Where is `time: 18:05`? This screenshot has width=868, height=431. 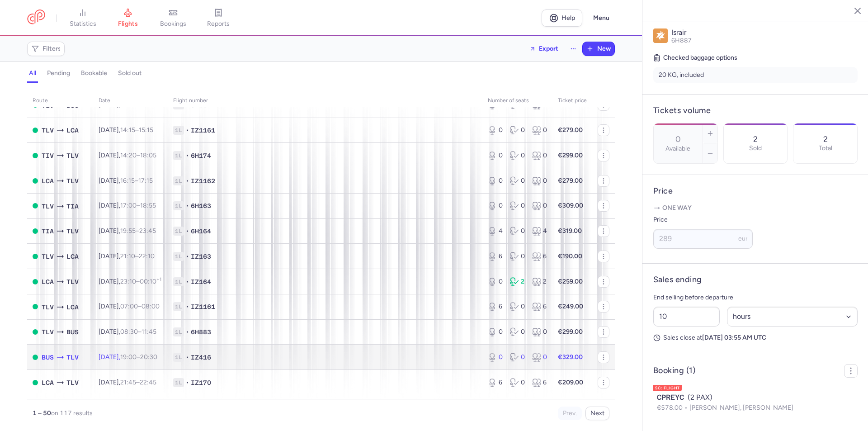 time: 18:05 is located at coordinates (148, 155).